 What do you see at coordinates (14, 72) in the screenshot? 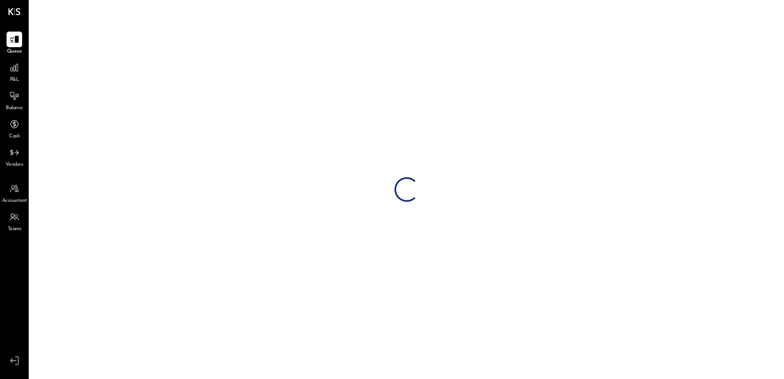
I see `a: P&L` at bounding box center [14, 72].